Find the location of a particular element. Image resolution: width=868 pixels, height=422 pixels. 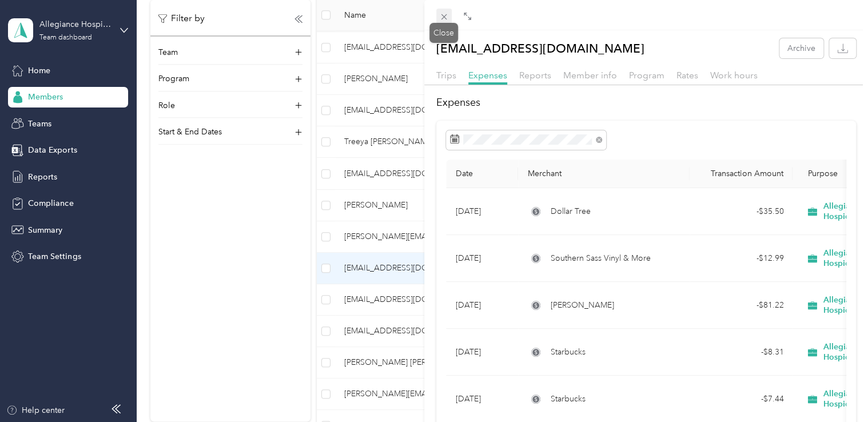

span: Member info is located at coordinates (590, 75).